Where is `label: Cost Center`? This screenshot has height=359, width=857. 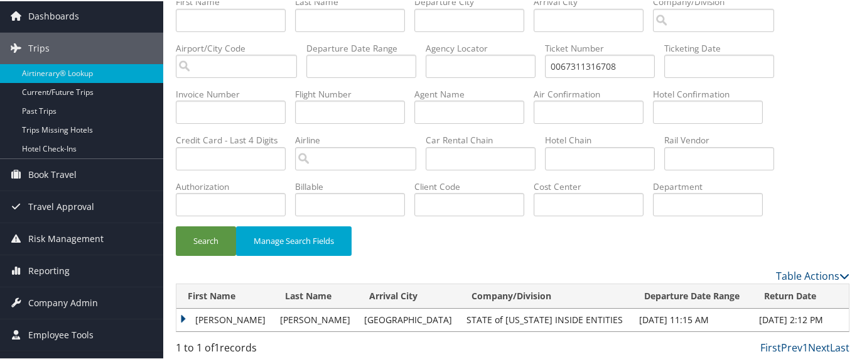
label: Cost Center is located at coordinates (593, 185).